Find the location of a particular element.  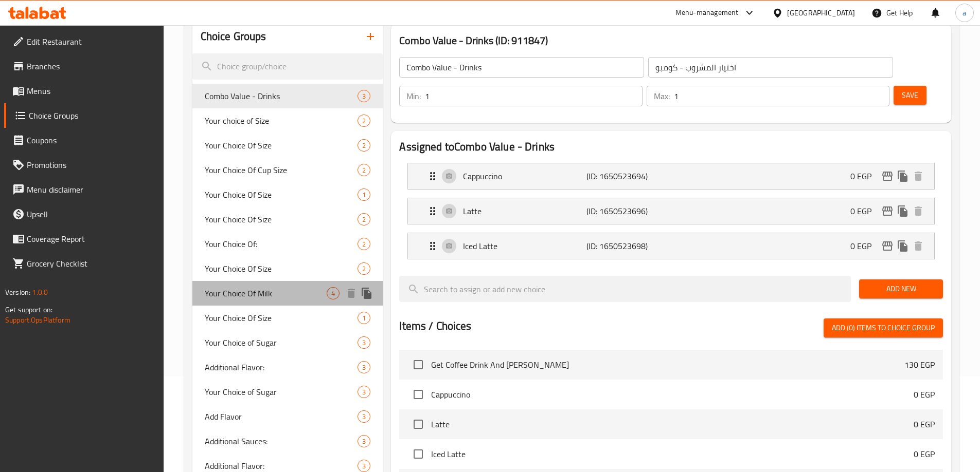

a: Upsell is located at coordinates (84, 215).